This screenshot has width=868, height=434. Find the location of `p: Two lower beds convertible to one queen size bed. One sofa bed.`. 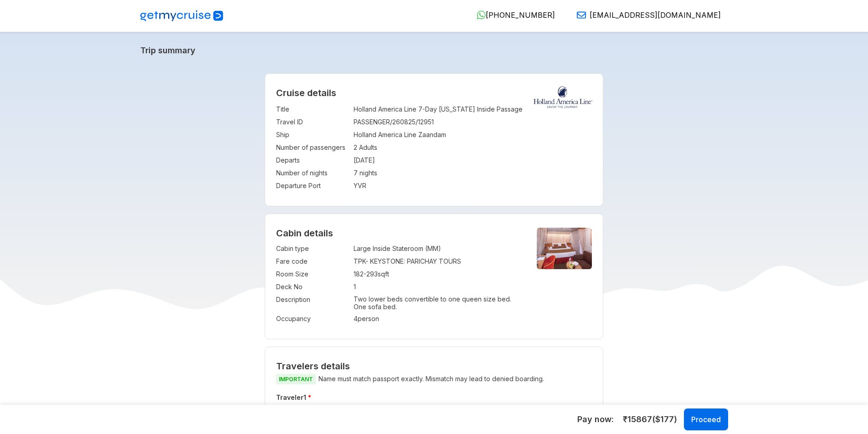

p: Two lower beds convertible to one queen size bed. One sofa bed. is located at coordinates (437, 303).